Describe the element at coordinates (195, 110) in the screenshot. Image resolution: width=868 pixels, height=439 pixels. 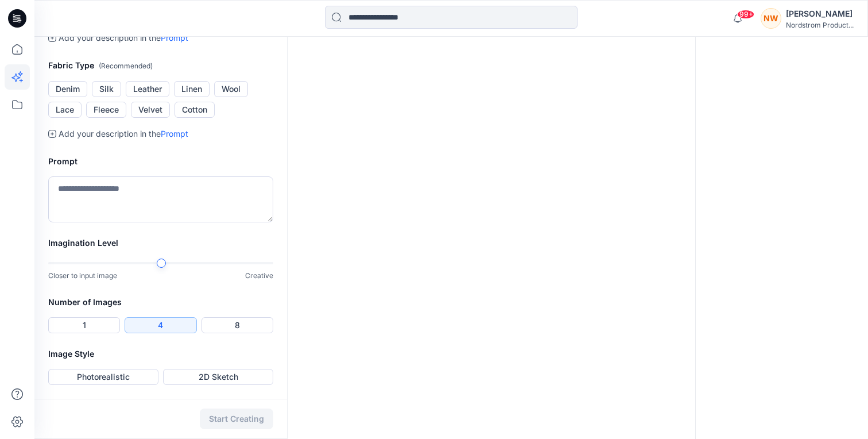
I see `button: Cotton` at that location.